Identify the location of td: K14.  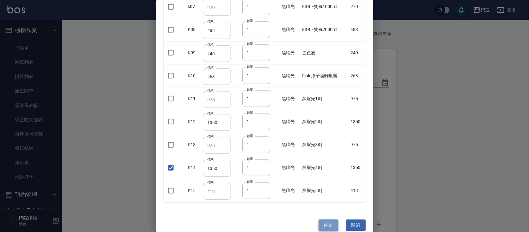
(194, 168).